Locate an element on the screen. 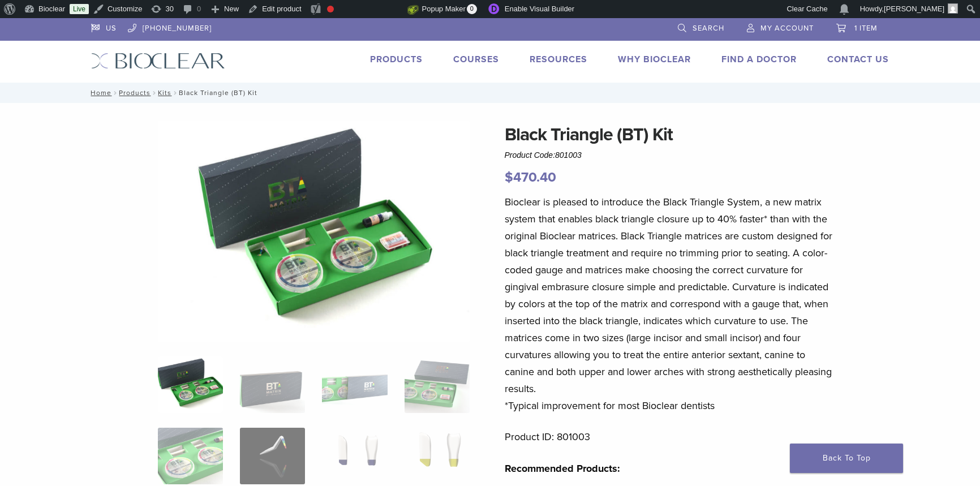  a: Courses is located at coordinates (476, 59).